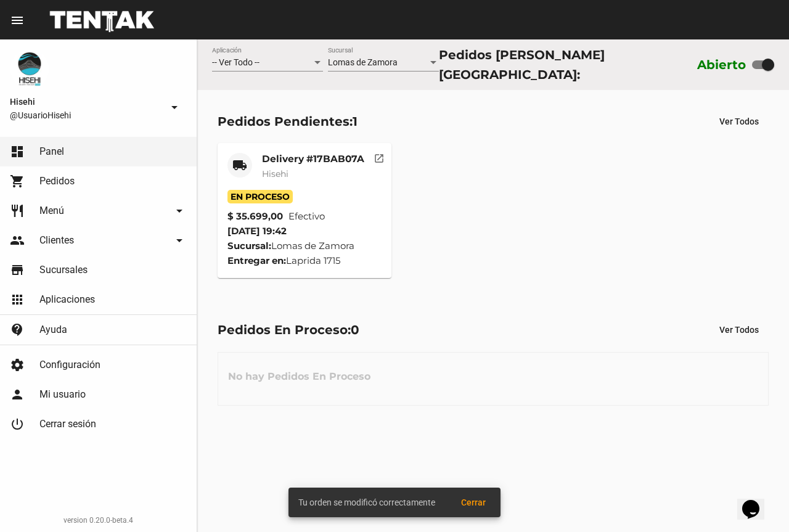  What do you see at coordinates (288, 121) in the screenshot?
I see `div: Pedidos Pendientes:` at bounding box center [288, 121].